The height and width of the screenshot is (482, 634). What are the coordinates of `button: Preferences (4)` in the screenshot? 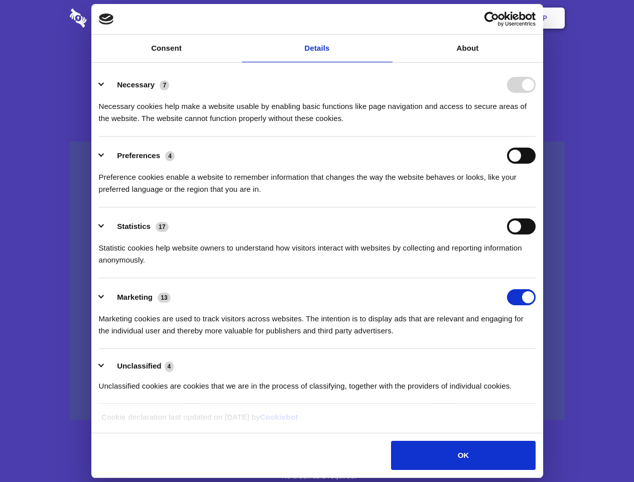 It's located at (140, 156).